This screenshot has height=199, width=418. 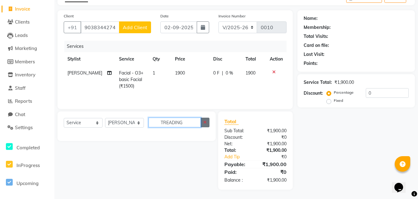 What do you see at coordinates (25, 62) in the screenshot?
I see `span: Members` at bounding box center [25, 62].